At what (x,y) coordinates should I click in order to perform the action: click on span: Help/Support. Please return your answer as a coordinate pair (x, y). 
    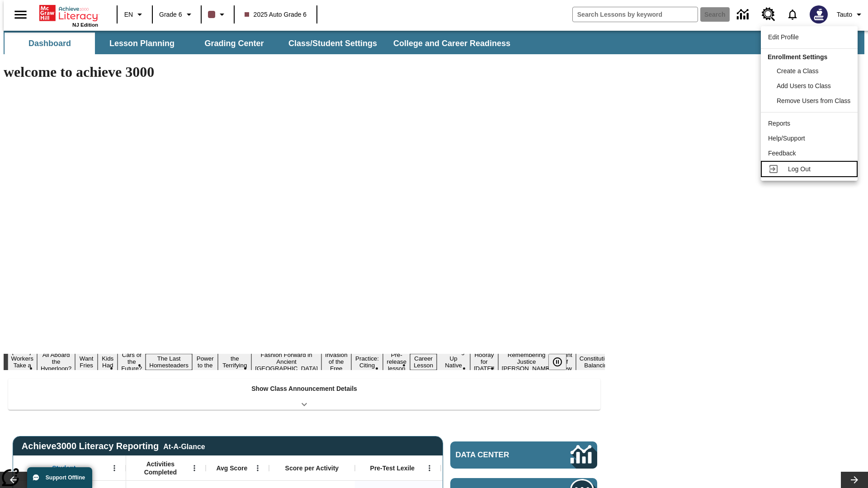
    Looking at the image, I should click on (787, 138).